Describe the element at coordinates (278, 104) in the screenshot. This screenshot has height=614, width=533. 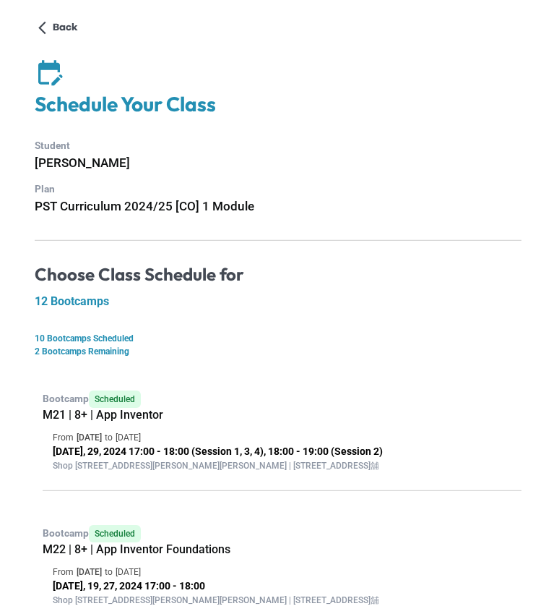
I see `h4: Schedule Your Class` at that location.